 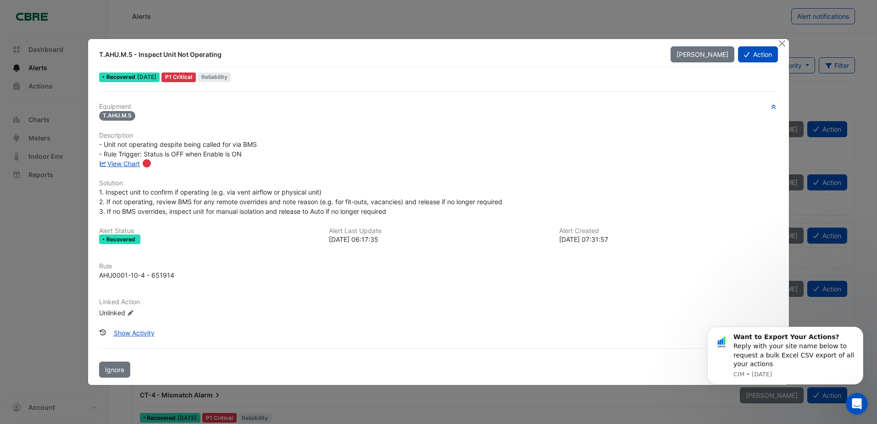 What do you see at coordinates (93, 12) in the screenshot?
I see `b: Want to Export Your Actions?` at bounding box center [93, 12].